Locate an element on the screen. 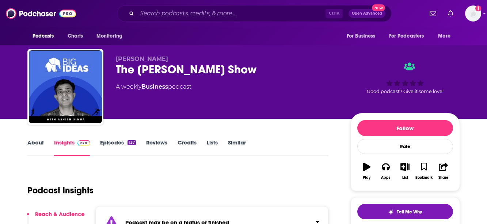 The height and width of the screenshot is (224, 487). div: Bookmark is located at coordinates (424, 178).